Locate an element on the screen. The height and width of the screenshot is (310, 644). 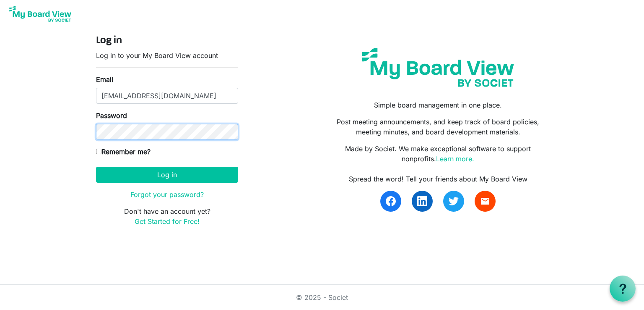
label: Remember me? is located at coordinates (123, 152).